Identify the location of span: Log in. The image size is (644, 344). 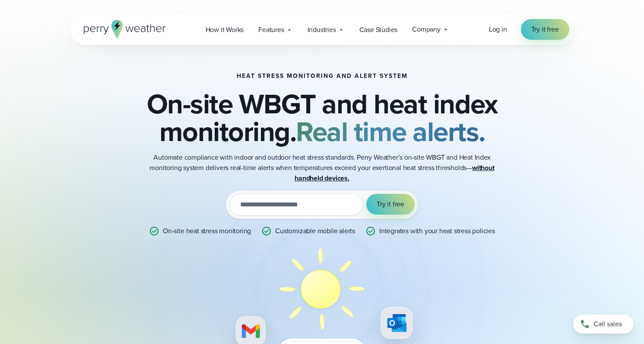
(498, 29).